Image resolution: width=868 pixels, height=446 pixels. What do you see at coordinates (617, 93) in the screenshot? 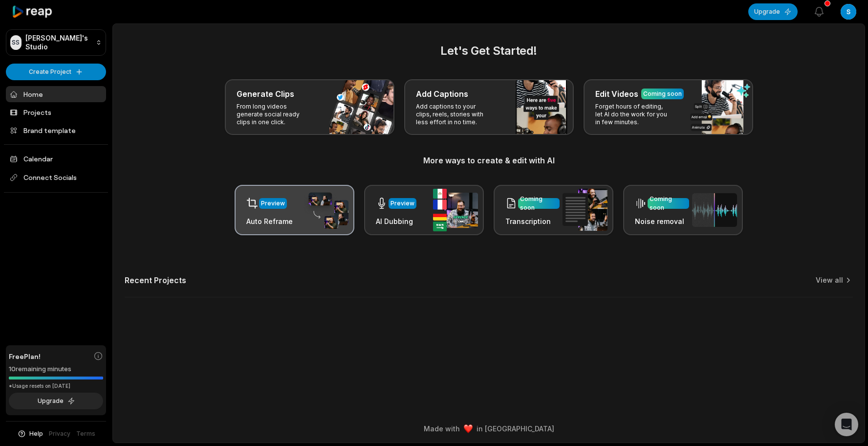
I see `h3: Edit Videos` at bounding box center [617, 93].